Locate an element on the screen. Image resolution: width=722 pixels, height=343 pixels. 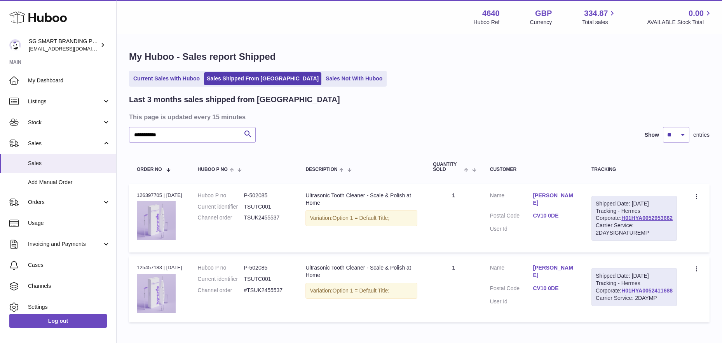
span: Channels is located at coordinates (69, 286).